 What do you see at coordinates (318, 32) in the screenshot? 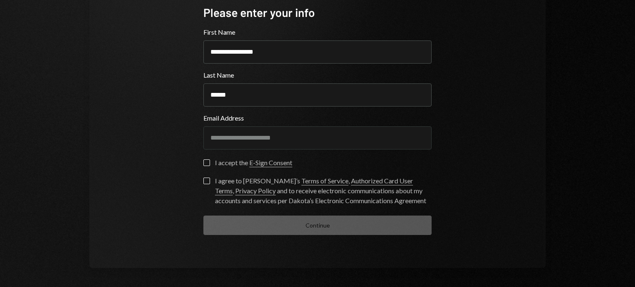
I see `label: First Name` at bounding box center [318, 32].